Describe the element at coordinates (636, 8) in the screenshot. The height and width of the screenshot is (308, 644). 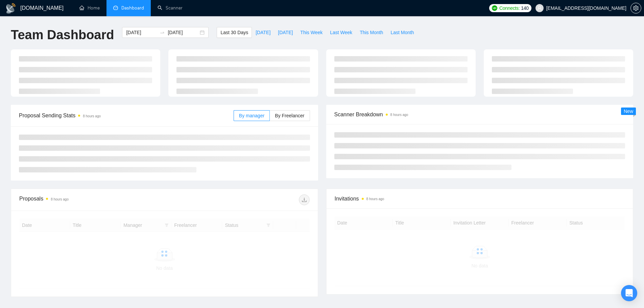
I see `span: setting` at that location.